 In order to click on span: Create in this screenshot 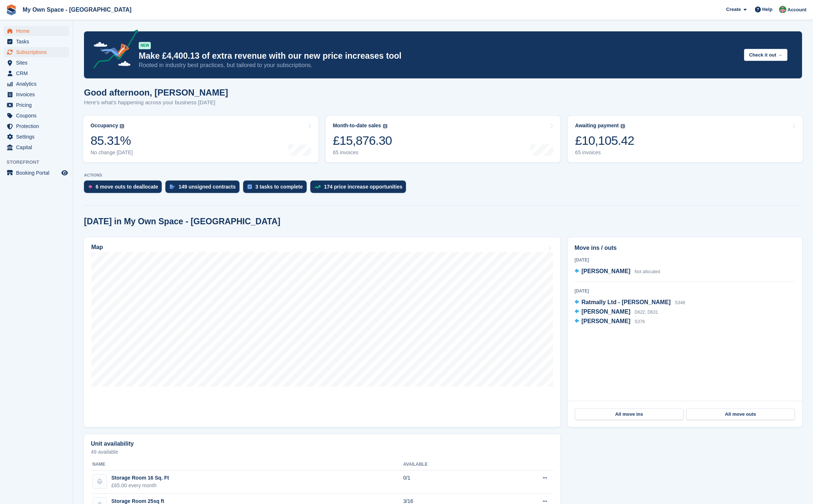, I will do `click(733, 9)`.